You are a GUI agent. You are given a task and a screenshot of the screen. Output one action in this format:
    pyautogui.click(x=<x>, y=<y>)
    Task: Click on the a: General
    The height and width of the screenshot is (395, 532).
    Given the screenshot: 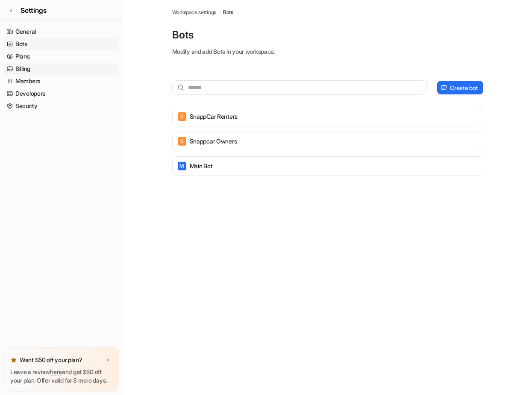 What is the action you would take?
    pyautogui.click(x=61, y=32)
    